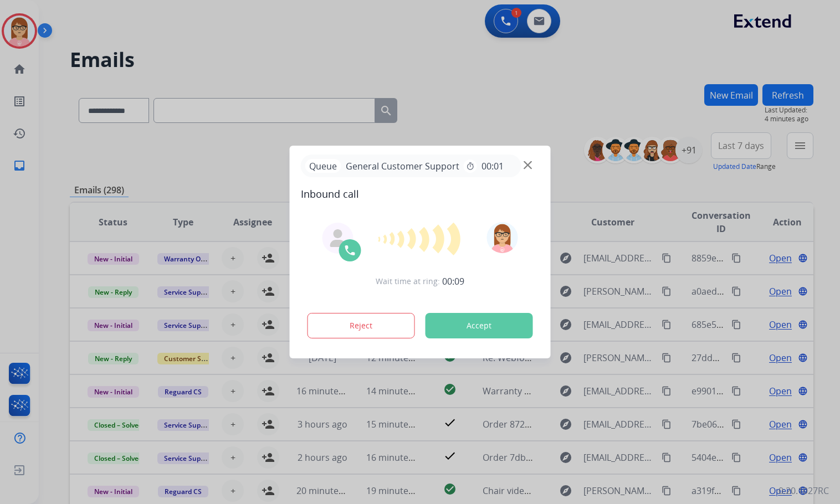 This screenshot has width=840, height=504. What do you see at coordinates (420, 194) in the screenshot?
I see `span: Inbound call` at bounding box center [420, 194].